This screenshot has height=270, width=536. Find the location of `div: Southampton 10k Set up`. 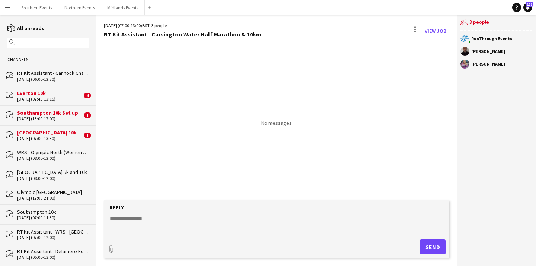

div: Southampton 10k Set up is located at coordinates (49, 113).